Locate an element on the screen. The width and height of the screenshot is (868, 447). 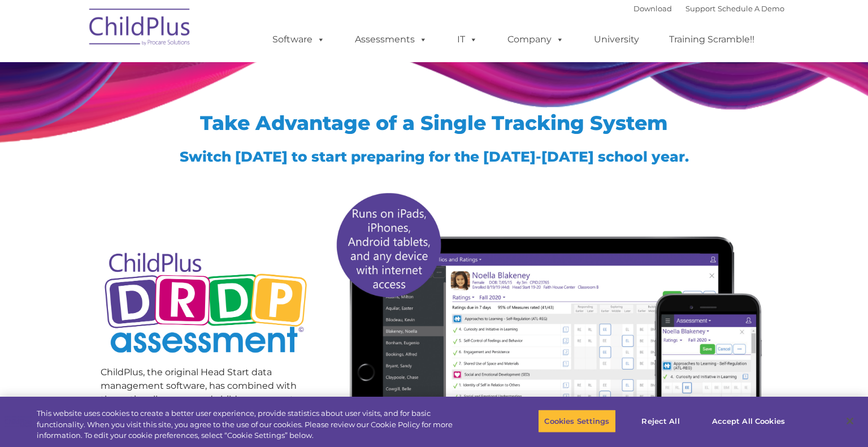
span: Take Advantage of a Single Tracking System is located at coordinates (434, 123).